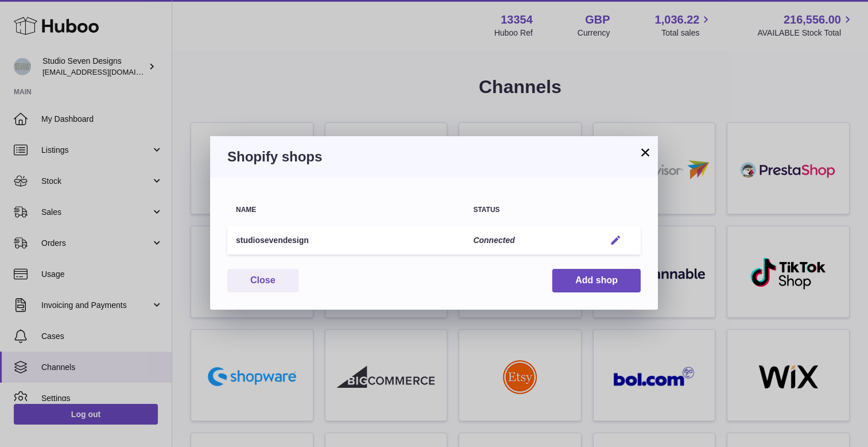  Describe the element at coordinates (531, 240) in the screenshot. I see `td: Connected` at that location.